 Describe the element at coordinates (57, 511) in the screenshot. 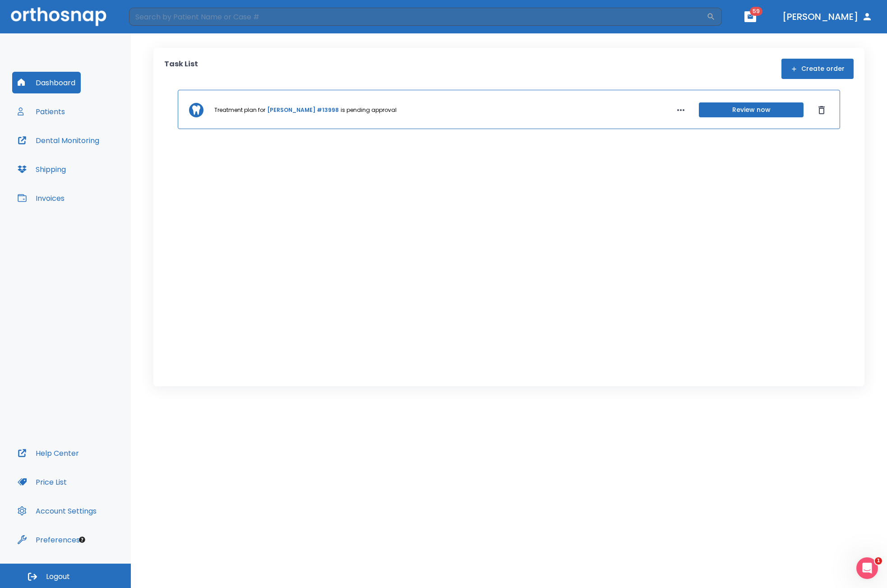

I see `button: Account Settings` at that location.